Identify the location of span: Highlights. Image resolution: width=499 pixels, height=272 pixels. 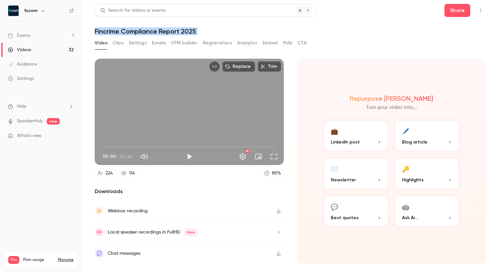
(413, 180).